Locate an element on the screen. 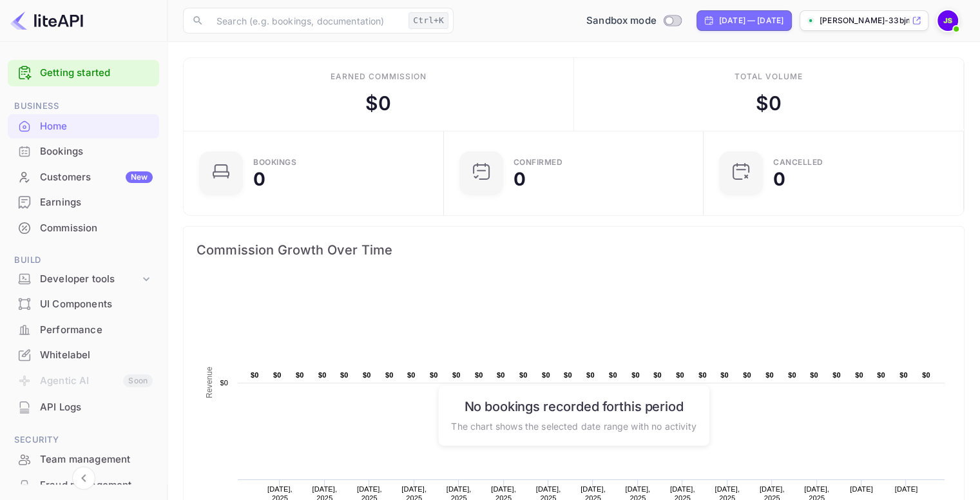  div: CustomersNew is located at coordinates (83, 177).